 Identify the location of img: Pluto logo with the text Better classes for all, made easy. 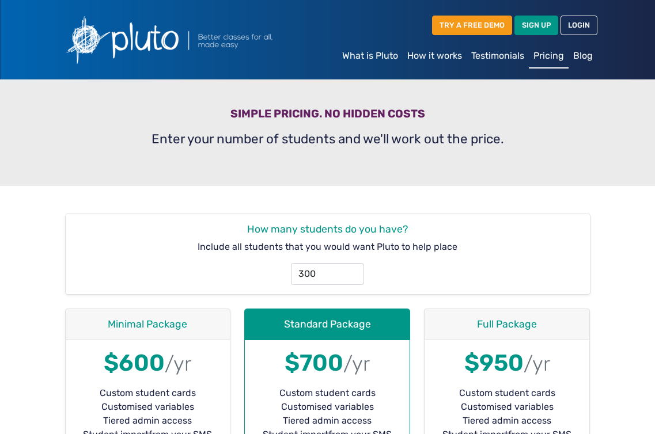
(196, 40).